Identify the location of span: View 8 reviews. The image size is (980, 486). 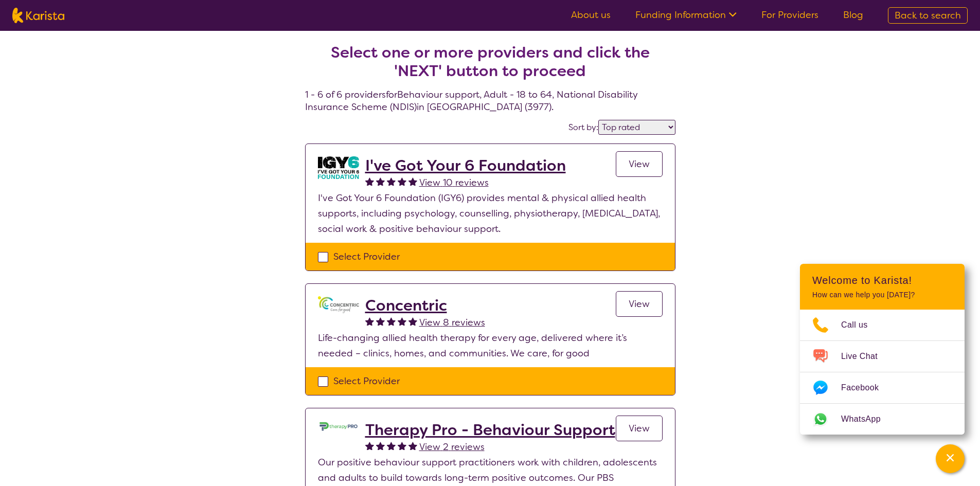
(452, 322).